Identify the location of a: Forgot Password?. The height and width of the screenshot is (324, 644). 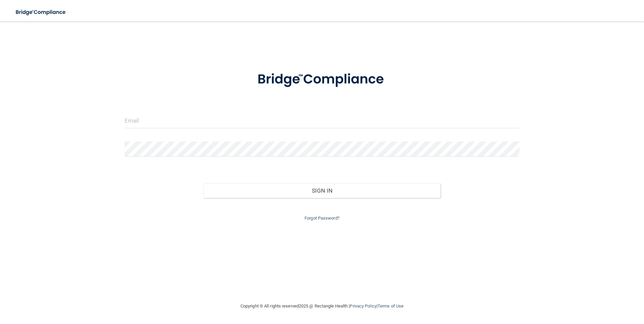
(322, 218).